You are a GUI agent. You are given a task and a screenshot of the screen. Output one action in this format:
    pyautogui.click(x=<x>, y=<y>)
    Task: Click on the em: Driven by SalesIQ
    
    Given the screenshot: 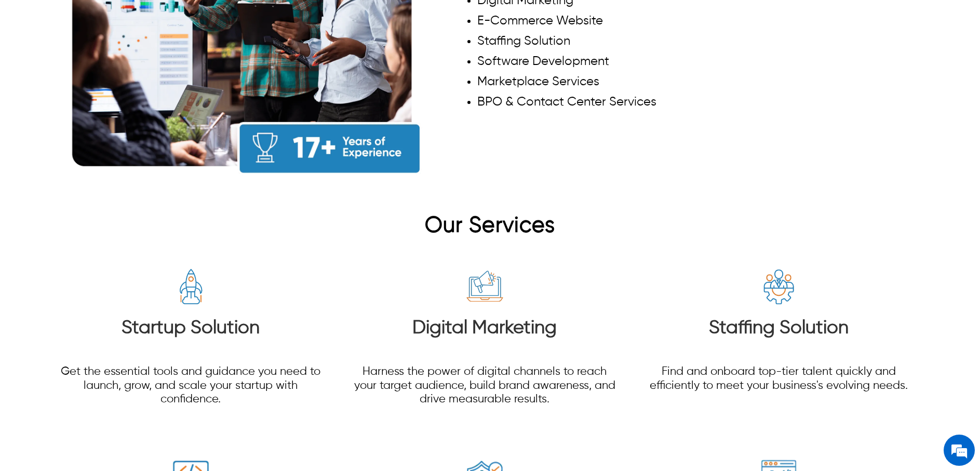 What is the action you would take?
    pyautogui.click(x=107, y=276)
    